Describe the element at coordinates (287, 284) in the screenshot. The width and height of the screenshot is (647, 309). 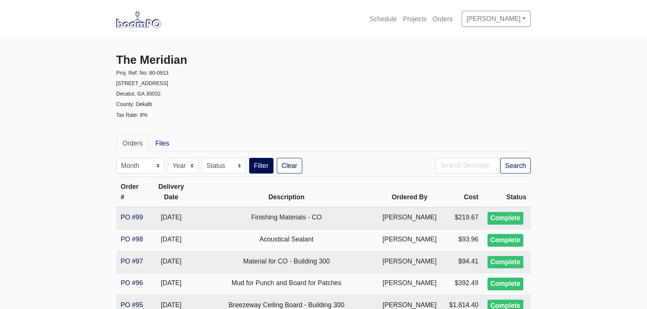
I see `td: Mud for Punch and Board for Patches` at that location.